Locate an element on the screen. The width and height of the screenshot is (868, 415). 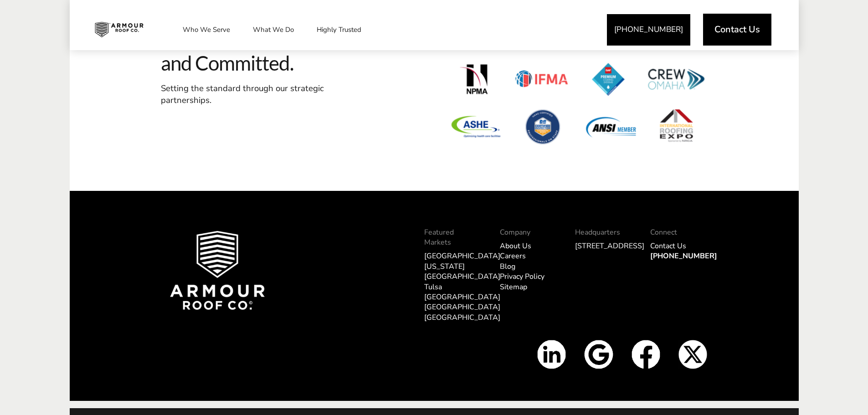
p: Featured Markets is located at coordinates (453, 237).